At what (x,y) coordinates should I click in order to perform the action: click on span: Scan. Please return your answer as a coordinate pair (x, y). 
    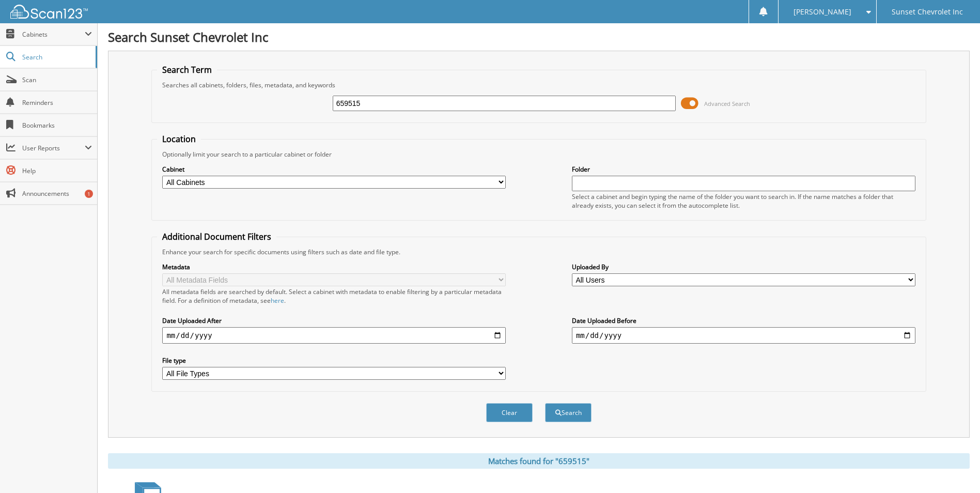
    Looking at the image, I should click on (57, 79).